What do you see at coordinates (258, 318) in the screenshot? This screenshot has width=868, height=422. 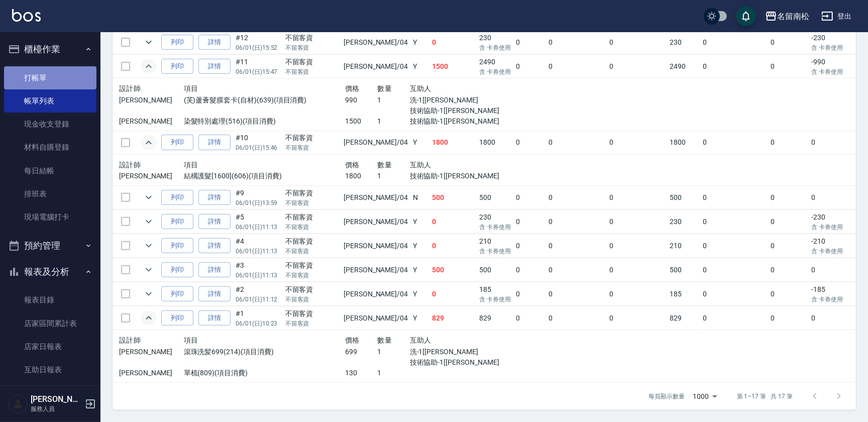 I see `td: #1` at bounding box center [258, 318].